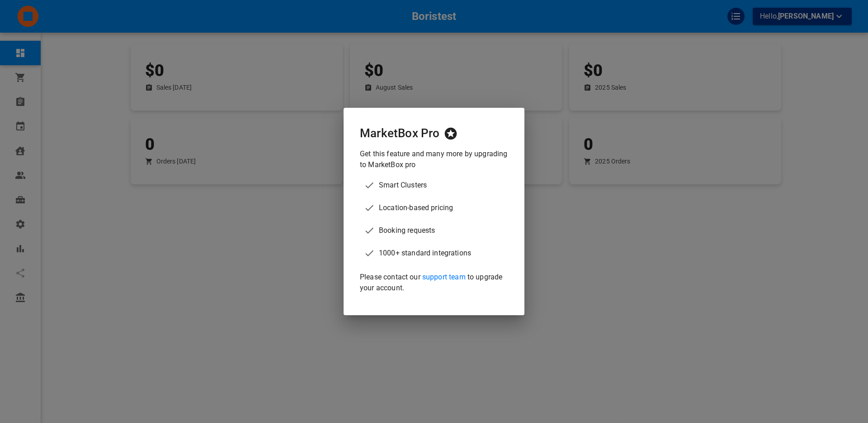  Describe the element at coordinates (444, 230) in the screenshot. I see `span: Booking requests` at that location.